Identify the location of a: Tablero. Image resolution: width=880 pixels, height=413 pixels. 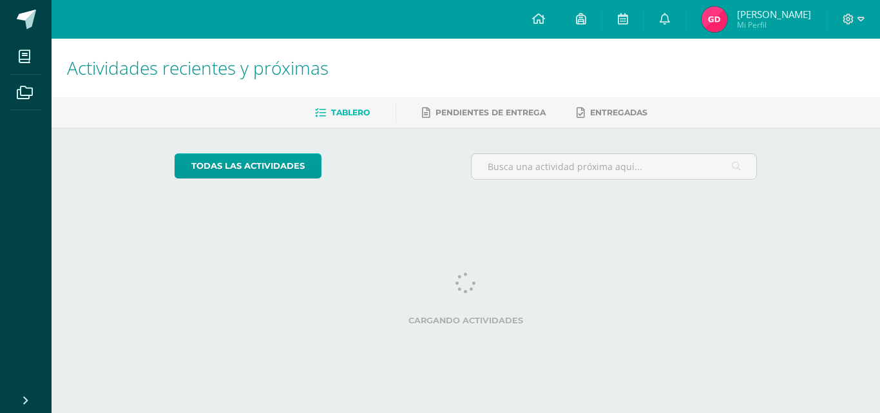
(342, 113).